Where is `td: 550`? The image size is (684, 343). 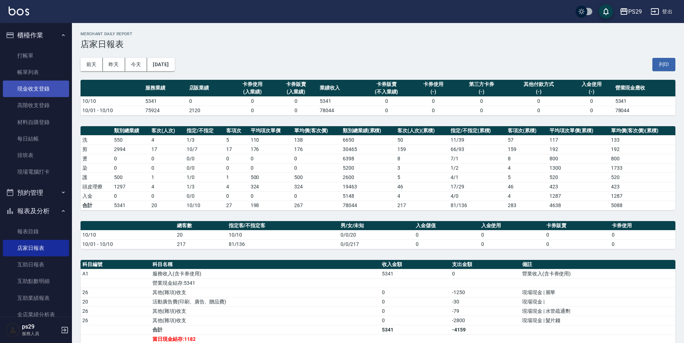 td: 550 is located at coordinates (131, 140).